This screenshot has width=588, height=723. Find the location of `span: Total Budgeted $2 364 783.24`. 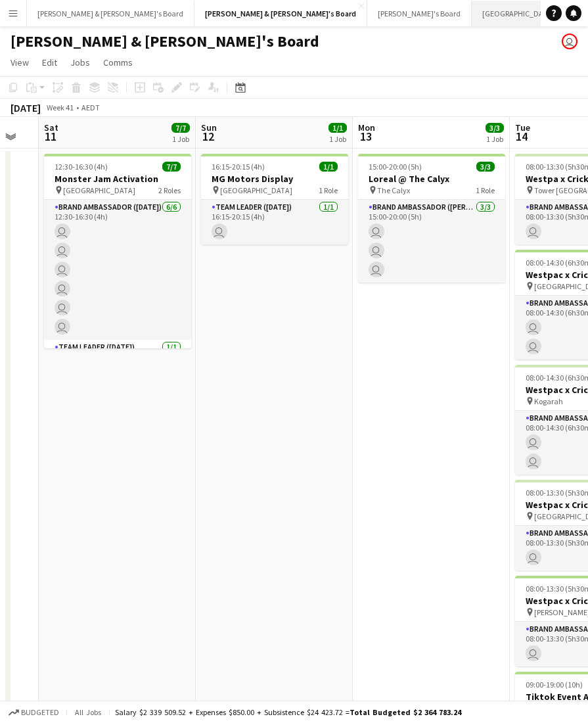

span: Total Budgeted $2 364 783.24 is located at coordinates (406, 711).